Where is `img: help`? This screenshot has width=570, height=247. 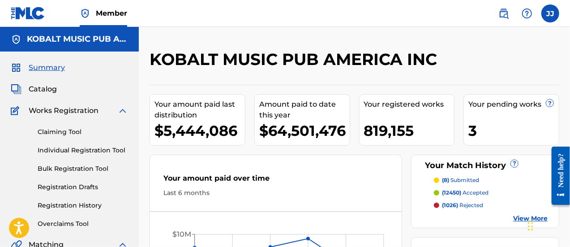
img: help is located at coordinates (527, 13).